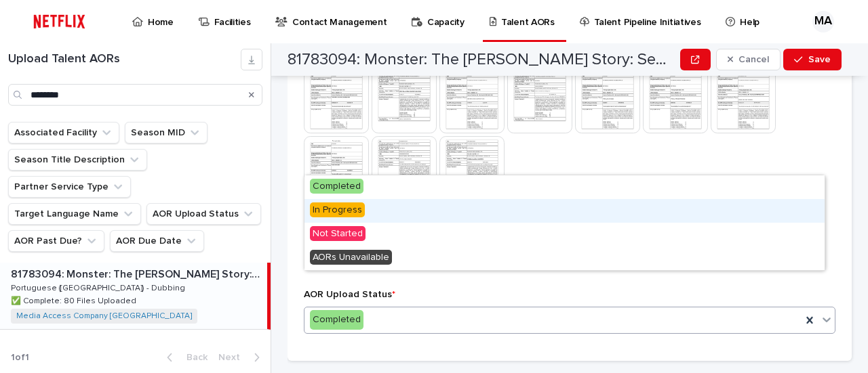 This screenshot has width=868, height=373. What do you see at coordinates (135, 95) in the screenshot?
I see `input: Search` at bounding box center [135, 95].